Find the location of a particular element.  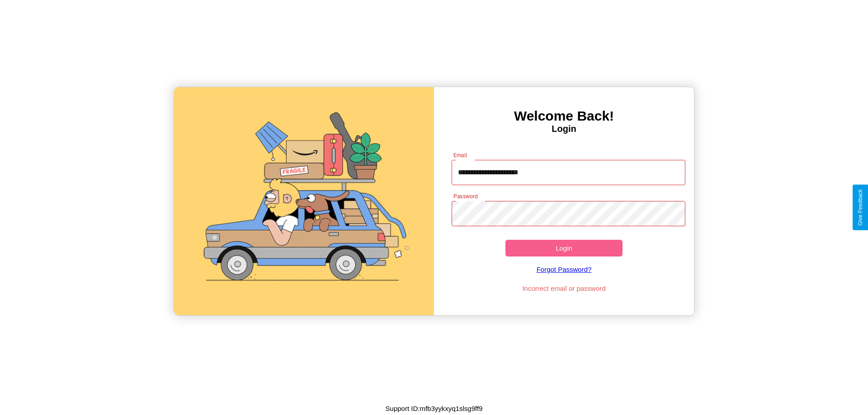

h3: Welcome Back! is located at coordinates (564, 116).